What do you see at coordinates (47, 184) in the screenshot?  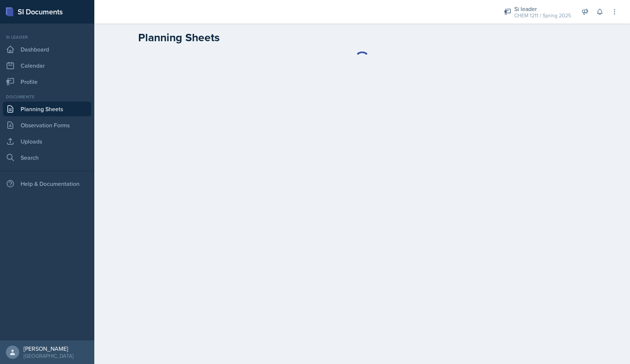 I see `div: Help & Documentation` at bounding box center [47, 184].